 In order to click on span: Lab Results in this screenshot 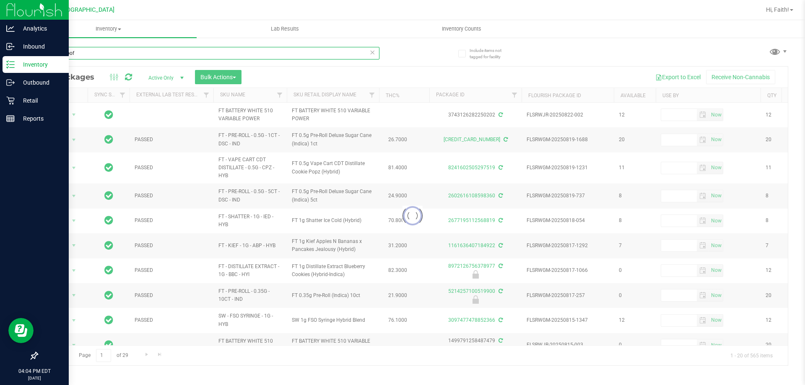, I will do `click(285, 29)`.